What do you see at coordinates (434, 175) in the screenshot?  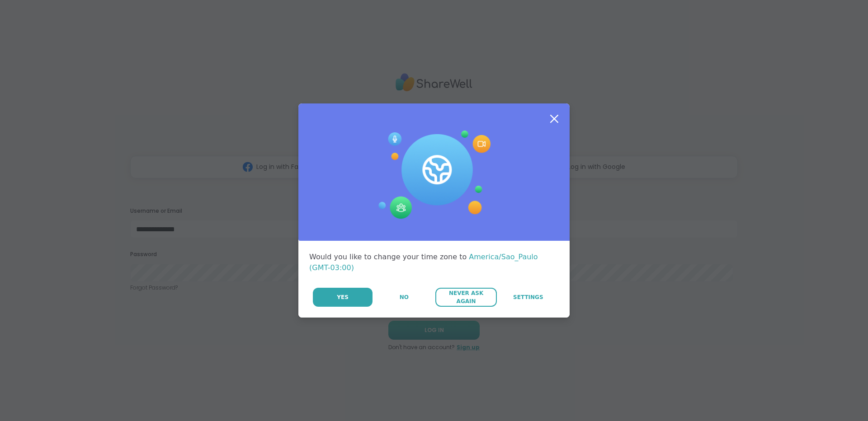 I see `img: Session Experience` at bounding box center [434, 175].